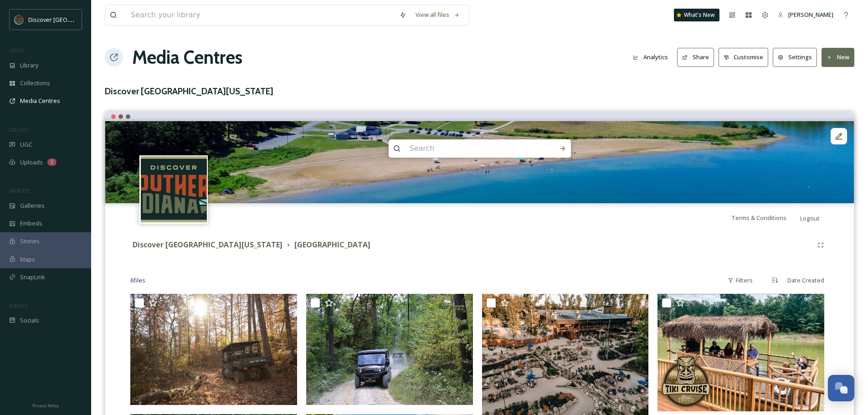 Image resolution: width=868 pixels, height=415 pixels. What do you see at coordinates (438, 15) in the screenshot?
I see `div: View all files` at bounding box center [438, 15].